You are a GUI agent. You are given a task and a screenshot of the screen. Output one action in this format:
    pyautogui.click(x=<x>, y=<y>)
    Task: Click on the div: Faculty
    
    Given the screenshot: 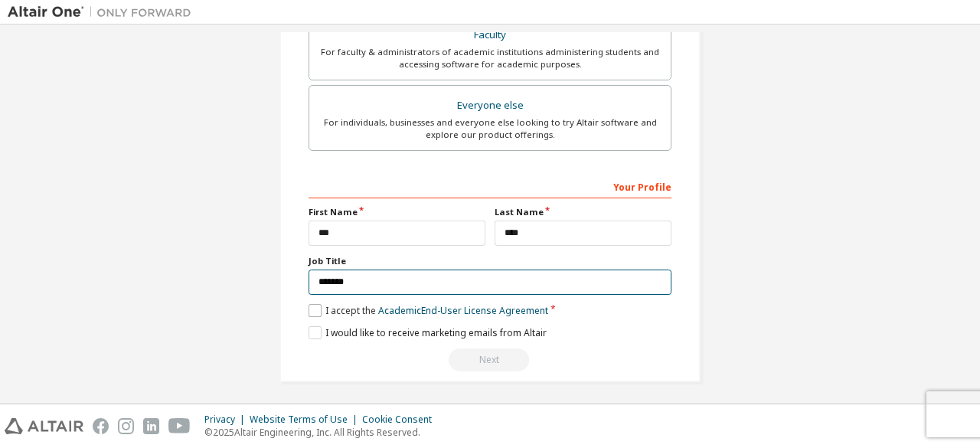 What is the action you would take?
    pyautogui.click(x=490, y=35)
    